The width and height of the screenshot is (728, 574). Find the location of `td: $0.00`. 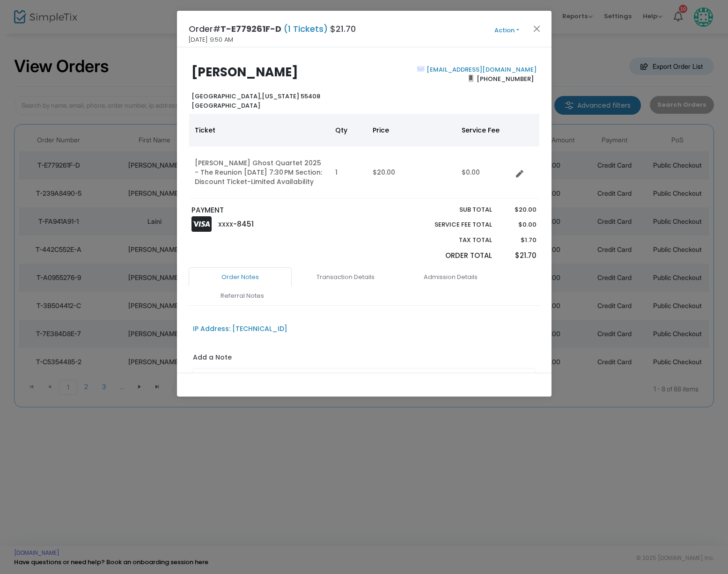

td: $0.00 is located at coordinates (484, 172).